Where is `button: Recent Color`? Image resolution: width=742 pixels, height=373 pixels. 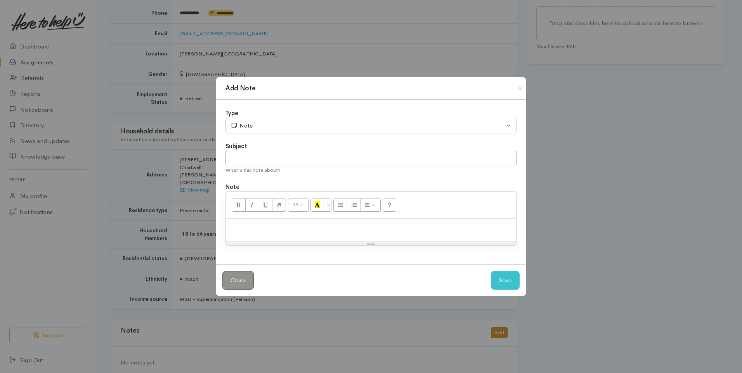
button: Recent Color is located at coordinates (317, 205).